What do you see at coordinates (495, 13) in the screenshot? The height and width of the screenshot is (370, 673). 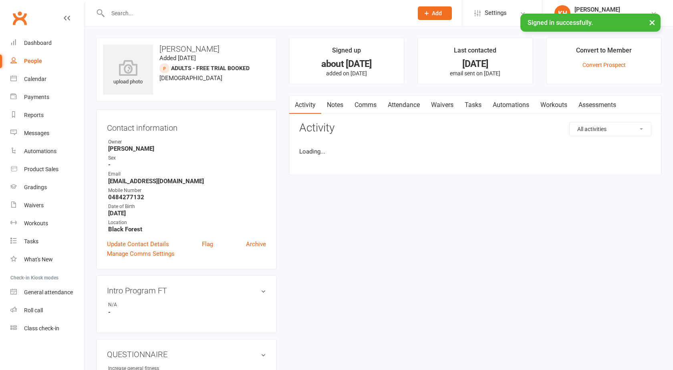 I see `span: Settings` at bounding box center [495, 13].